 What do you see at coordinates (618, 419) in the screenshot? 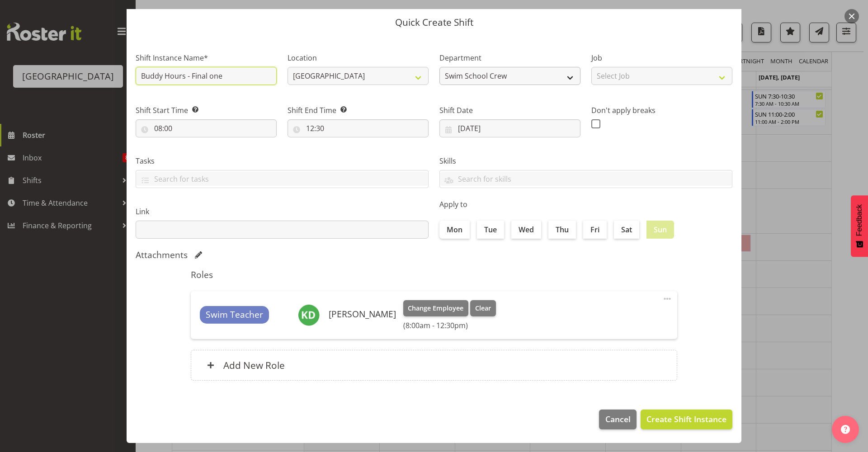
I see `span: Cancel` at bounding box center [618, 419].